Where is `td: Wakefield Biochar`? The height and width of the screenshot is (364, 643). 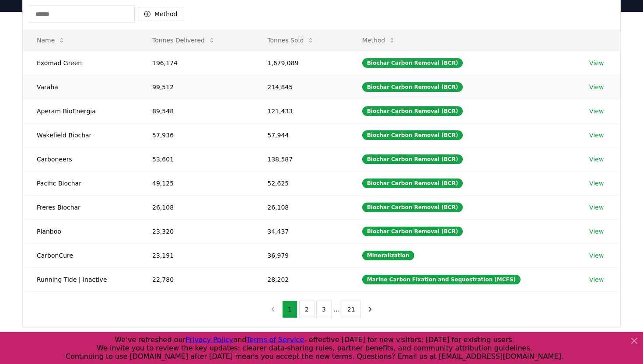 td: Wakefield Biochar is located at coordinates (81, 135).